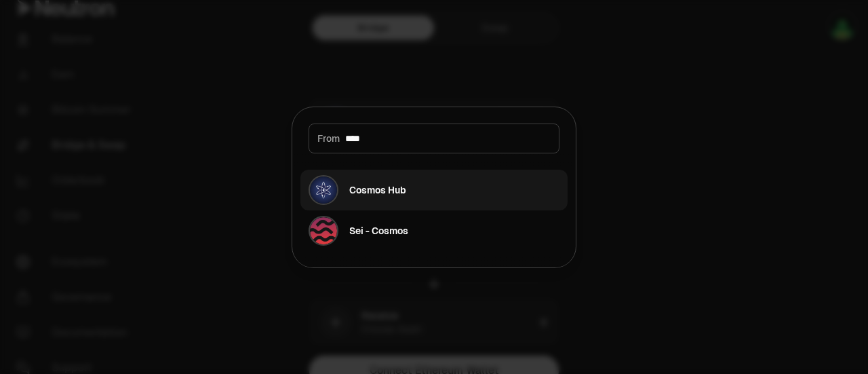 This screenshot has width=868, height=374. What do you see at coordinates (323, 190) in the screenshot?
I see `img: Cosmos Hub Logo` at bounding box center [323, 190].